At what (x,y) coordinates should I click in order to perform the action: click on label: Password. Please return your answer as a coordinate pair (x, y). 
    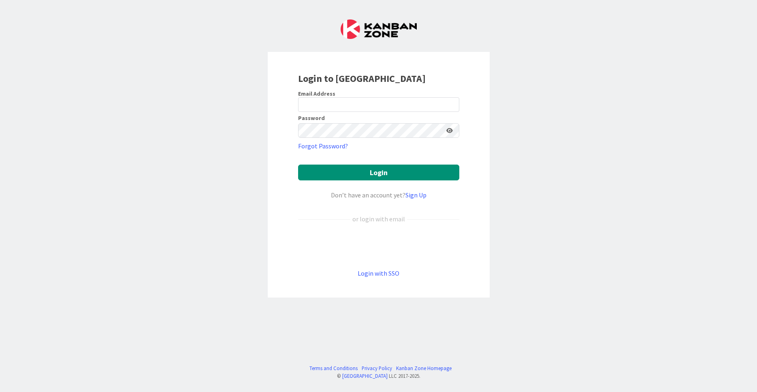
    Looking at the image, I should click on (311, 118).